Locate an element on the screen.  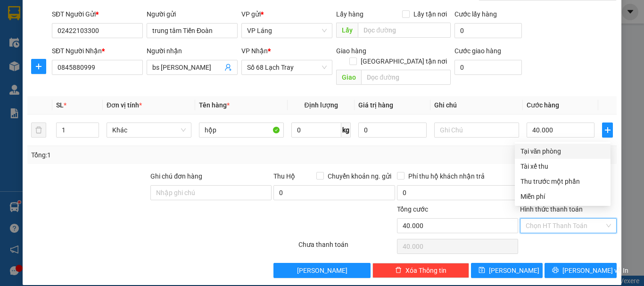
span: Giá trị hàng is located at coordinates (376, 105).